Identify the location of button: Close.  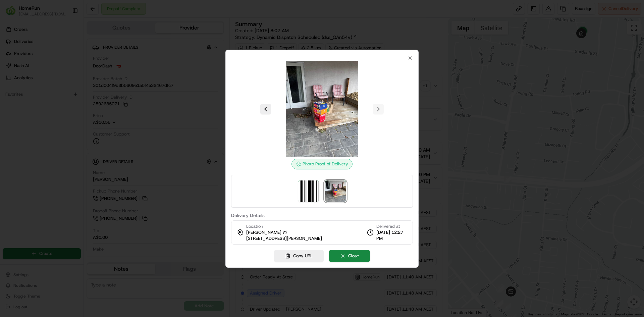
(349, 256).